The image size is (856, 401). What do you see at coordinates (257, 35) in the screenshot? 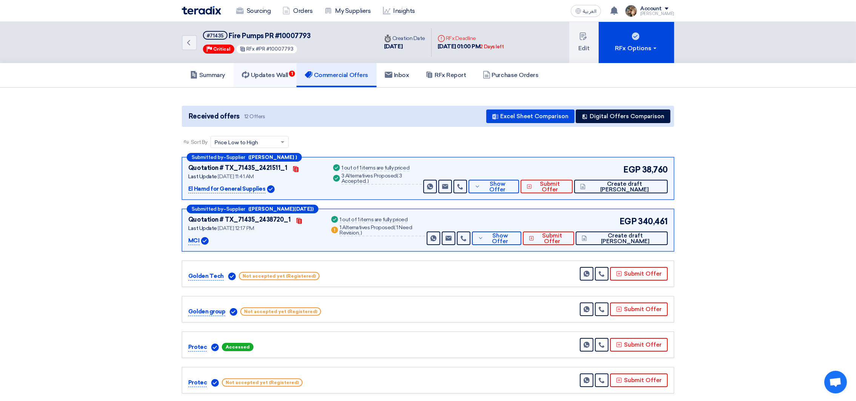
I see `h5: Fire Pumps PR #10007793` at bounding box center [257, 35].